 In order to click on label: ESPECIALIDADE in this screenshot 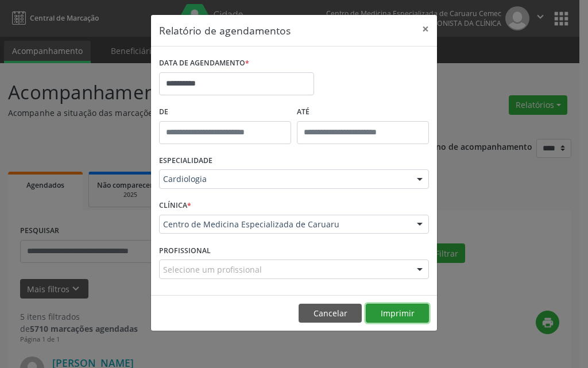, I will do `click(186, 161)`.